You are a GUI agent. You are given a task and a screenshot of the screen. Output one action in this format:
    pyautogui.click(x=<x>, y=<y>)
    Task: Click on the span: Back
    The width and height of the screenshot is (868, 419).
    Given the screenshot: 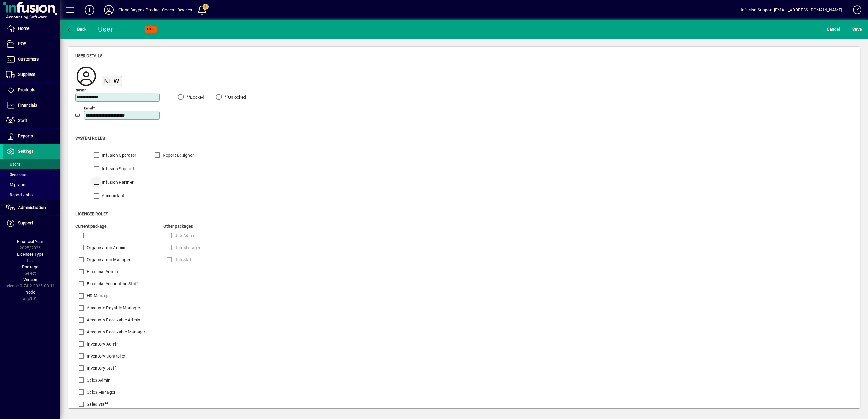 What is the action you would take?
    pyautogui.click(x=77, y=29)
    